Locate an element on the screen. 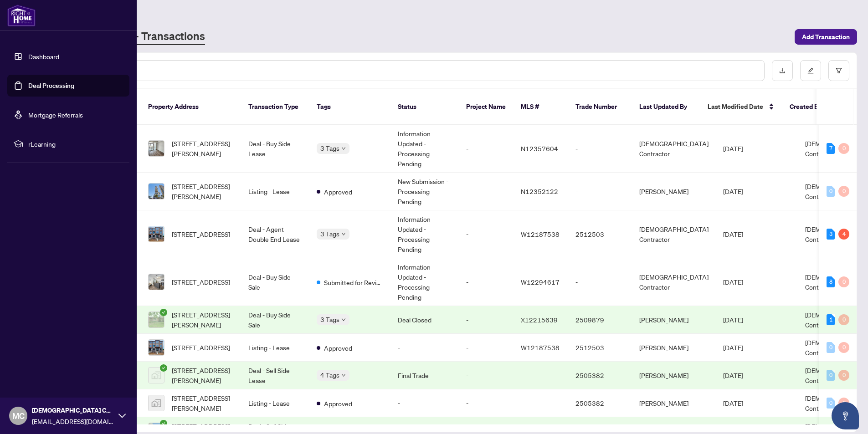 This screenshot has height=434, width=868. span: edit is located at coordinates (811, 71).